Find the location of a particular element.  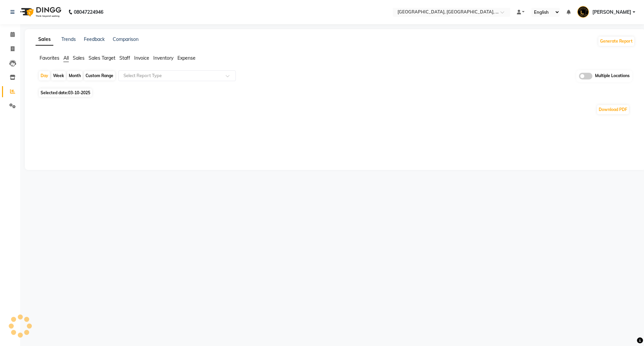

span: Invoice is located at coordinates (141, 58).